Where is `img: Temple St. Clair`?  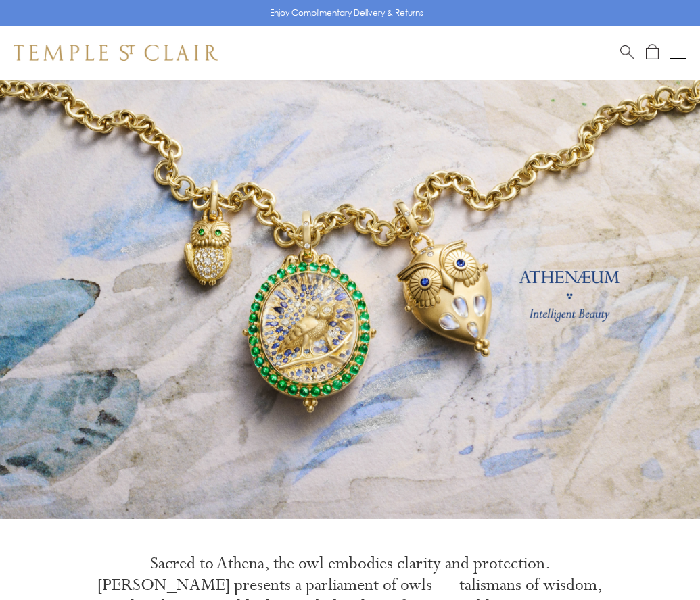
img: Temple St. Clair is located at coordinates (115, 53).